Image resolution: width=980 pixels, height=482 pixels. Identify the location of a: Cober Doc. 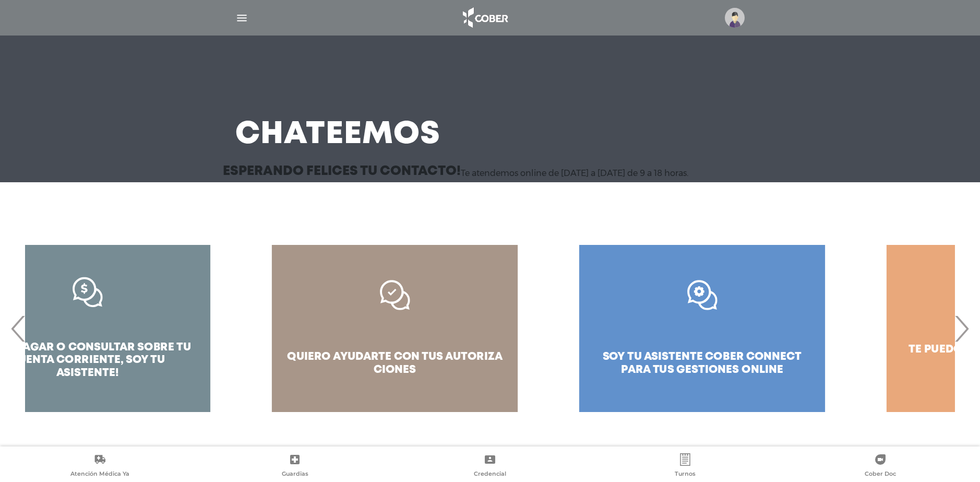
(880, 466).